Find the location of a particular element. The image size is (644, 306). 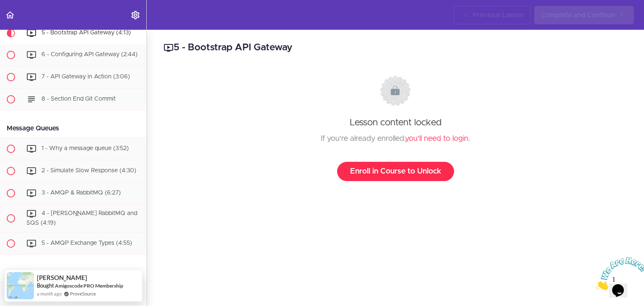

a: ProveSource is located at coordinates (83, 293).